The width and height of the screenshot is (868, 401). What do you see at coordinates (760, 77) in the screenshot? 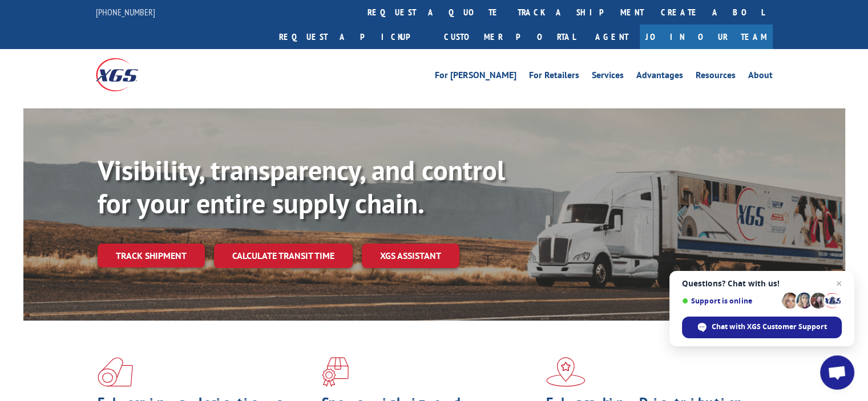
I see `a: About` at bounding box center [760, 77].